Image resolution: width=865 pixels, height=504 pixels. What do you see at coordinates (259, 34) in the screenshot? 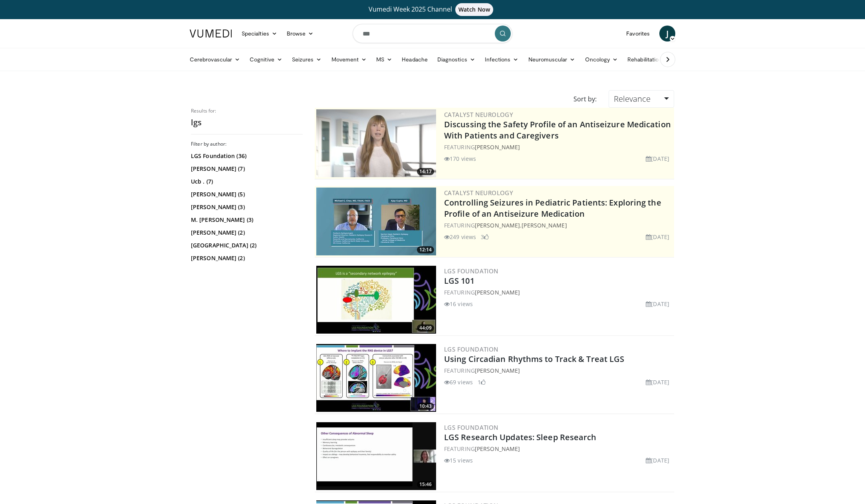
I see `a: Specialties` at bounding box center [259, 34].